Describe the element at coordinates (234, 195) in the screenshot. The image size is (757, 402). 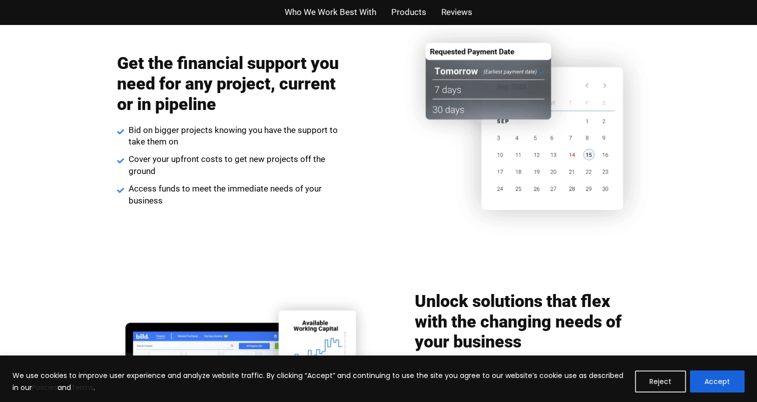
I see `span: Access funds to meet the immediate needs of your business` at that location.